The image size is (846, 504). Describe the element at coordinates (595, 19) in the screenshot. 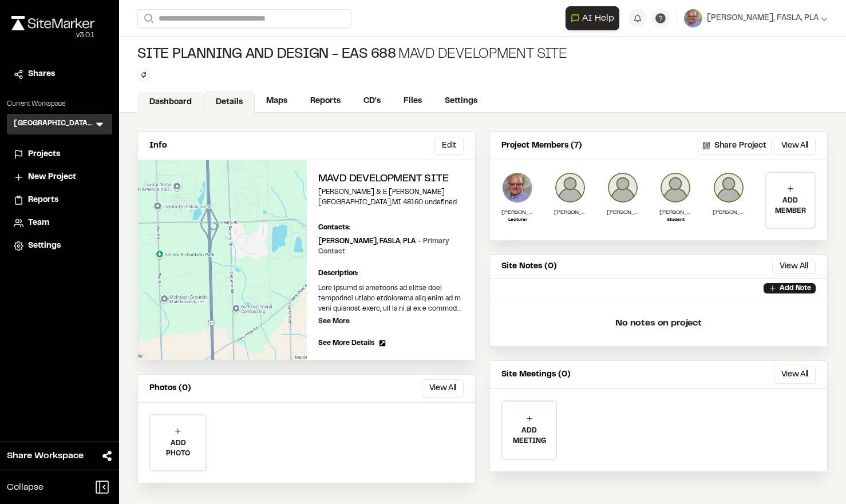

I see `div: Open AI Assistant` at that location.